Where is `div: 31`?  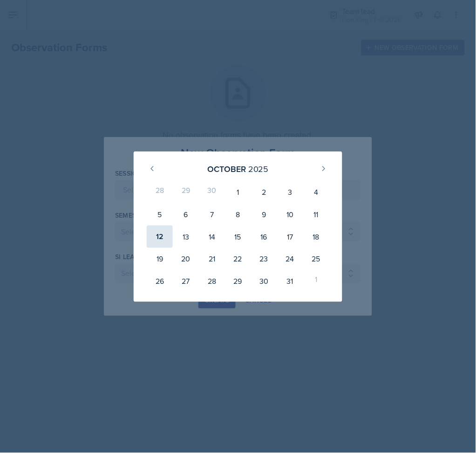
div: 31 is located at coordinates (290, 281).